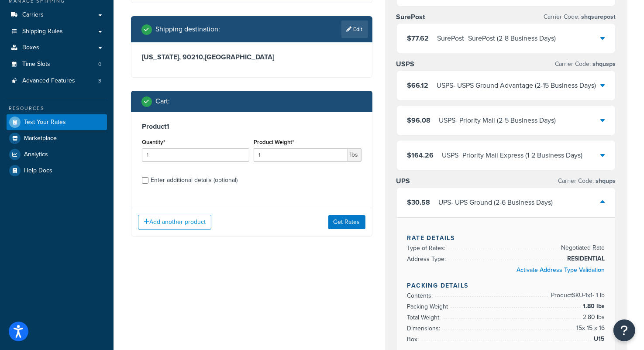  Describe the element at coordinates (196, 155) in the screenshot. I see `input: 0.0` at that location.